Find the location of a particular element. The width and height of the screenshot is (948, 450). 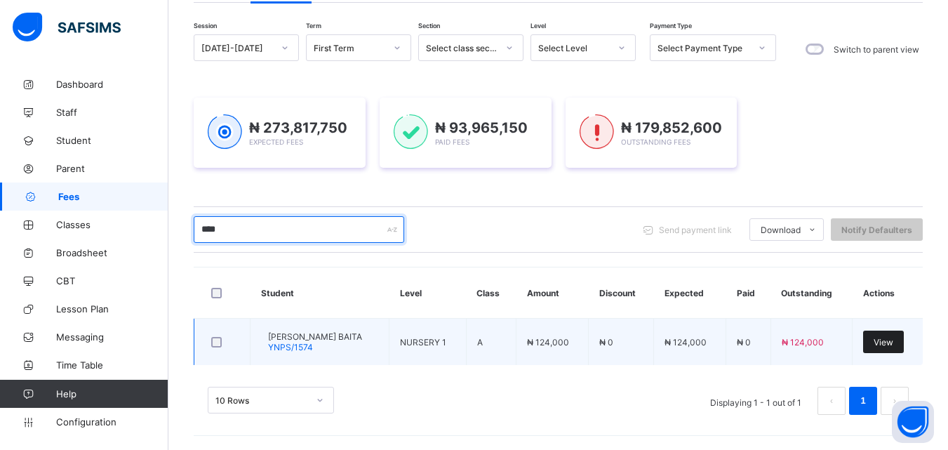

span: Lesson Plan is located at coordinates (112, 309).